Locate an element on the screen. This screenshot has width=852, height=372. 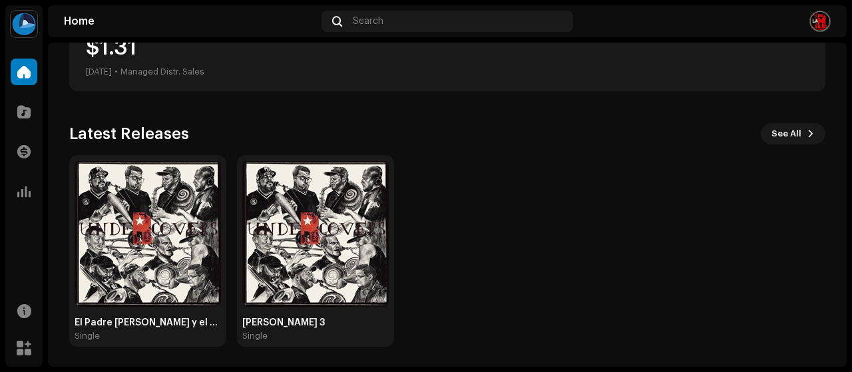
div: Managed Distr. Sales is located at coordinates (162, 72).